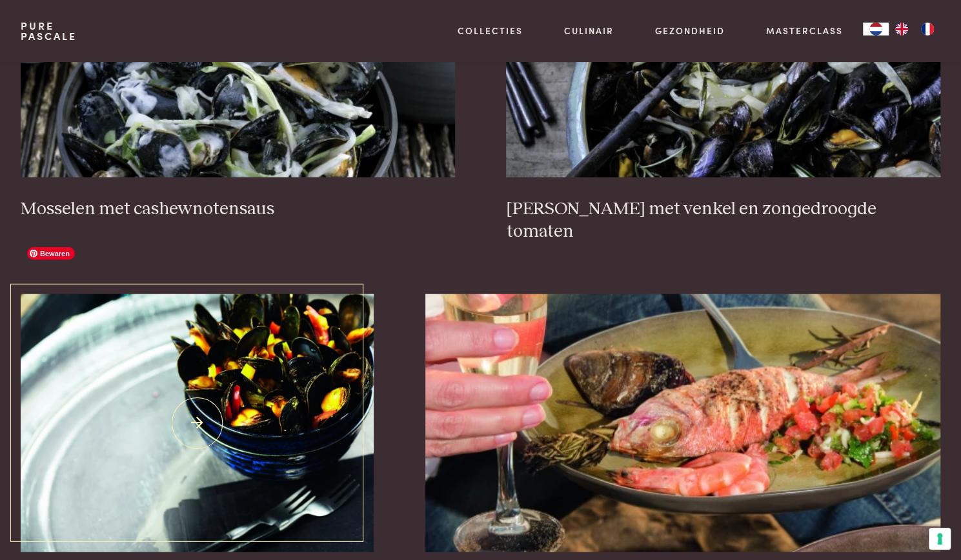 The height and width of the screenshot is (560, 961). What do you see at coordinates (901, 29) in the screenshot?
I see `a: EN` at bounding box center [901, 29].